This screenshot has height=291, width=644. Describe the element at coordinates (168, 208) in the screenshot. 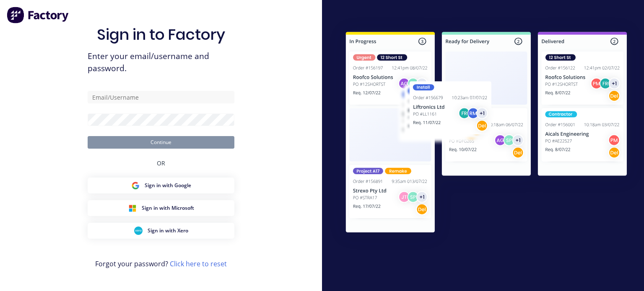

I see `span: Sign in with Microsoft` at that location.